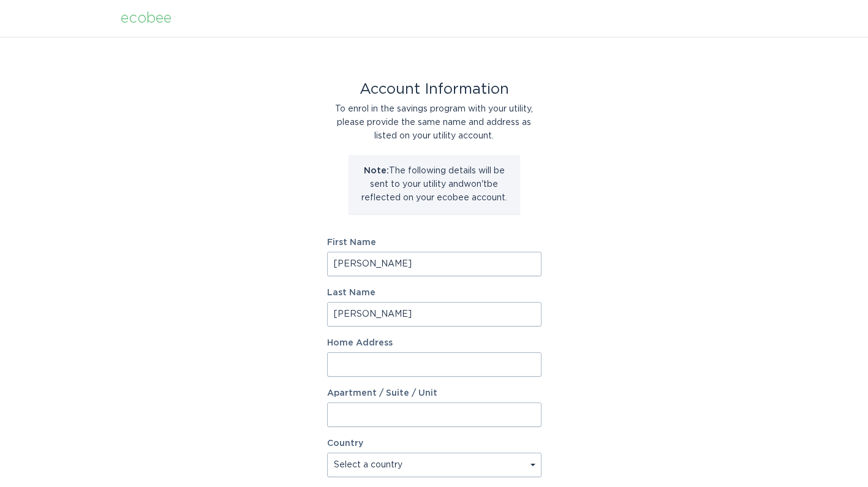 This screenshot has width=868, height=487. I want to click on label: Home Address, so click(434, 343).